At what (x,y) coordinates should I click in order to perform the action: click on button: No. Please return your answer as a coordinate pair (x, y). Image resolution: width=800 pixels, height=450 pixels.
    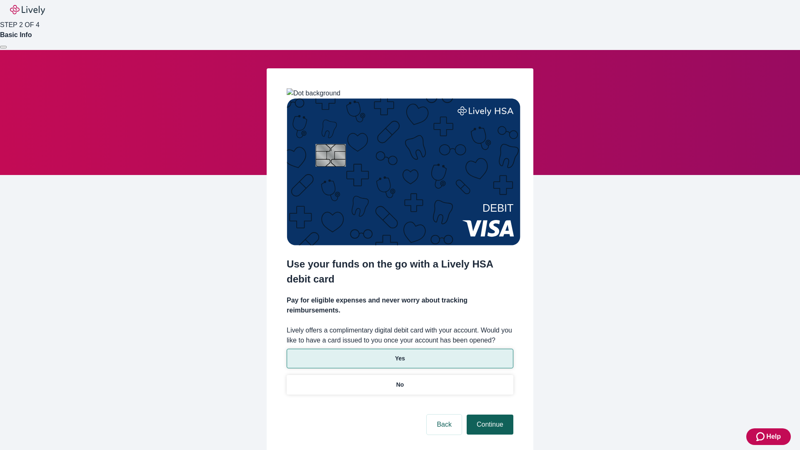
    Looking at the image, I should click on (400, 384).